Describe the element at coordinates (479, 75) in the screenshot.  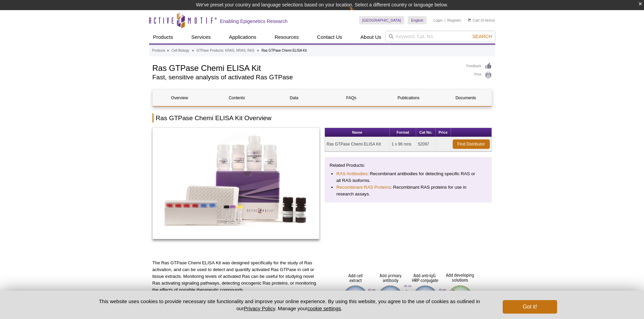
I see `a: Print` at that location.